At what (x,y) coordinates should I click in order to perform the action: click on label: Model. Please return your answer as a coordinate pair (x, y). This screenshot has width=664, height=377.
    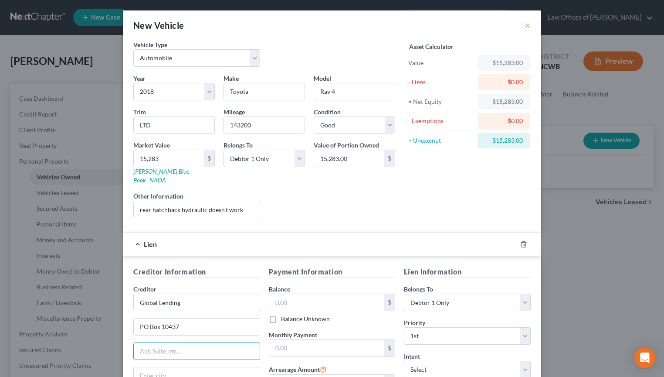
    Looking at the image, I should click on (322, 78).